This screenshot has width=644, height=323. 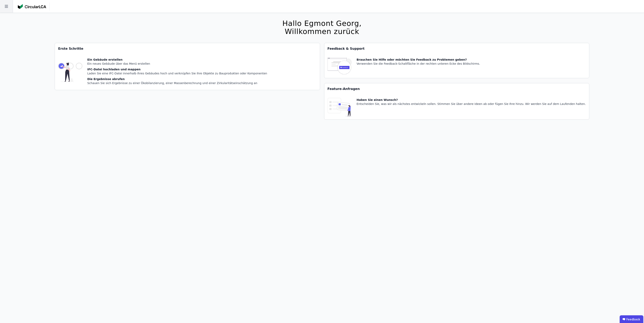 I want to click on img: getting_started_tile-DrF_GRSv.svg, so click(x=70, y=72).